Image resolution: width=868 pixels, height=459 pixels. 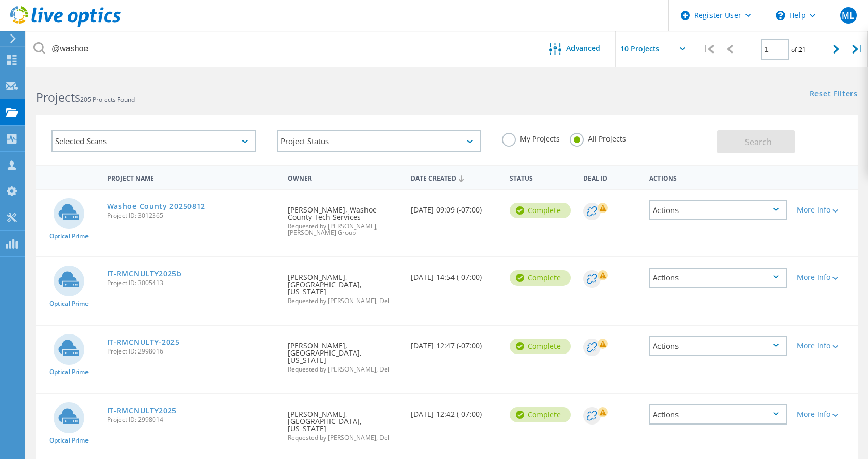 I want to click on div: Owner, so click(x=344, y=177).